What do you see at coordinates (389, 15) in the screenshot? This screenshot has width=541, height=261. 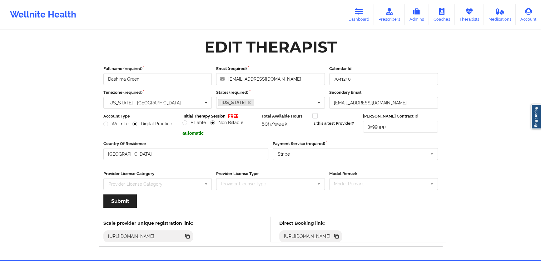 I see `a: Prescribers` at bounding box center [389, 15].